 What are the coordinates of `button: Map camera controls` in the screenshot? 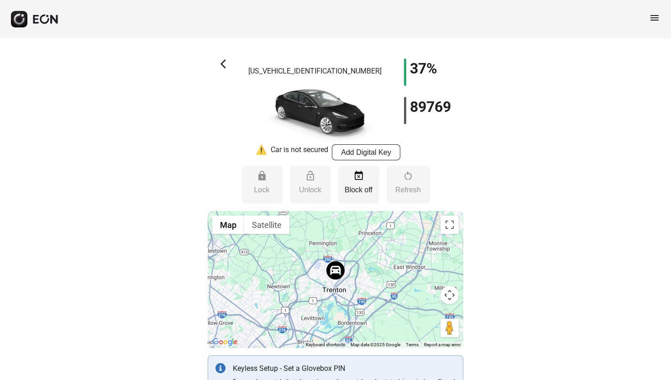 It's located at (450, 295).